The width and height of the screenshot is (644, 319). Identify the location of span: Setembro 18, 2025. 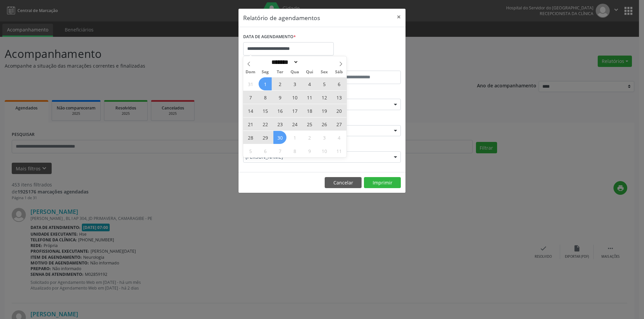
(309, 110).